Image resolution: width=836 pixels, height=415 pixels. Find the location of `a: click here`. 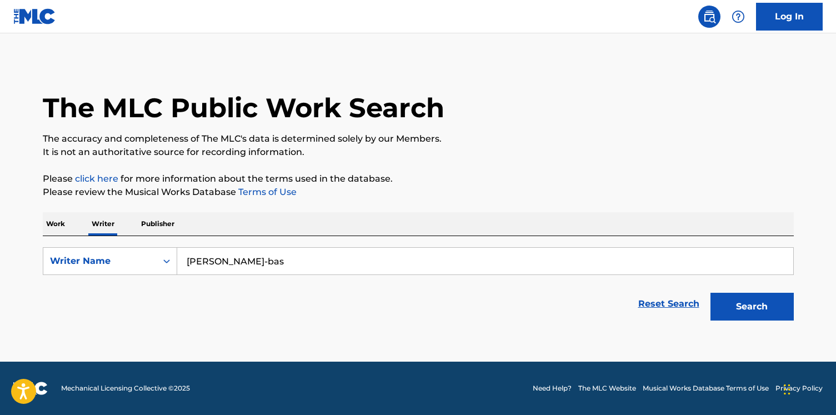

a: click here is located at coordinates (97, 178).